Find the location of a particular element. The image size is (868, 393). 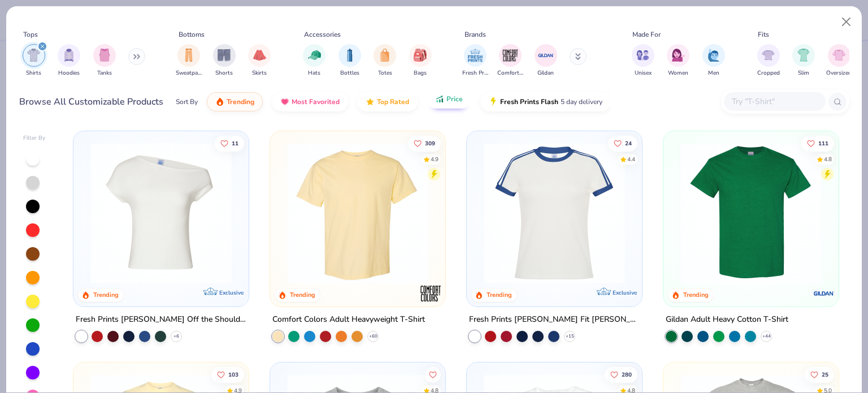

span: Hats is located at coordinates (314, 73).